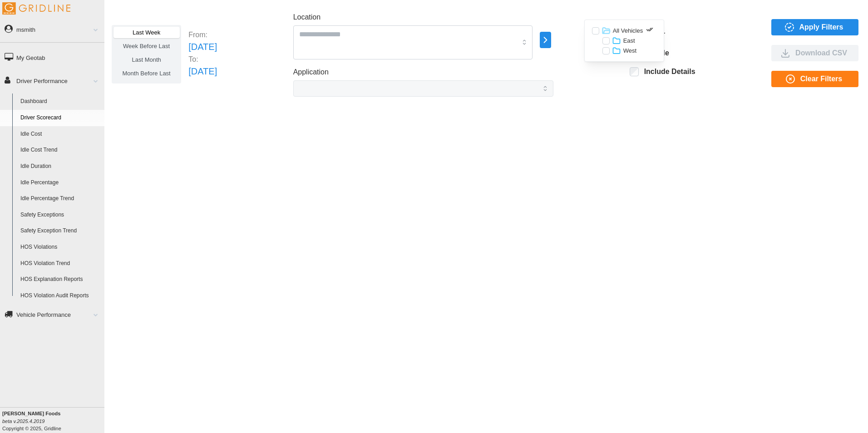 The width and height of the screenshot is (868, 433). I want to click on p: To:, so click(203, 59).